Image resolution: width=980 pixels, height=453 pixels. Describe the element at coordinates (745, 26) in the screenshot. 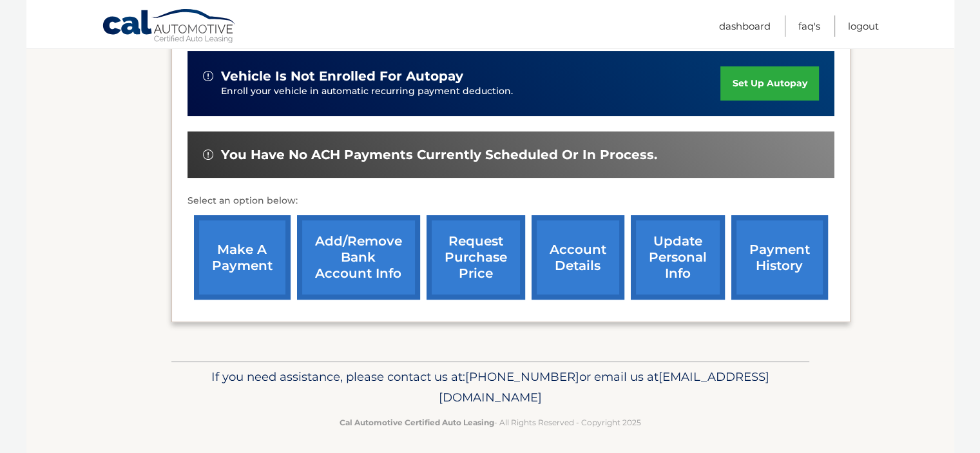

I see `a: Dashboard` at that location.